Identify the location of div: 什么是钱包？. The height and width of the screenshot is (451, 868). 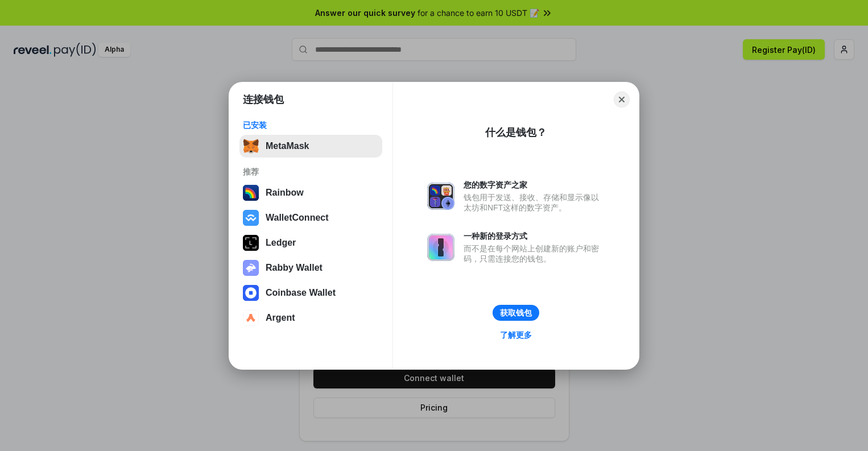
(516, 133).